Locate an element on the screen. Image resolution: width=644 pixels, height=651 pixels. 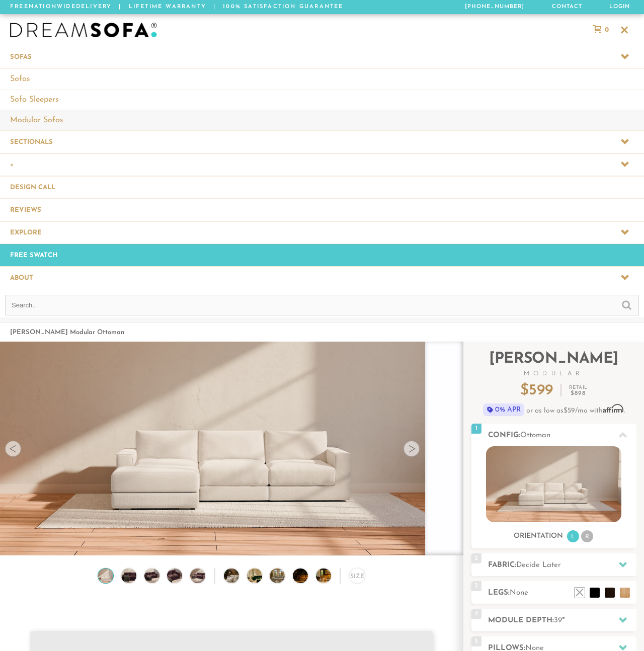
img: DreamSofa - Inspired By Life, Designed By You is located at coordinates (84, 30).